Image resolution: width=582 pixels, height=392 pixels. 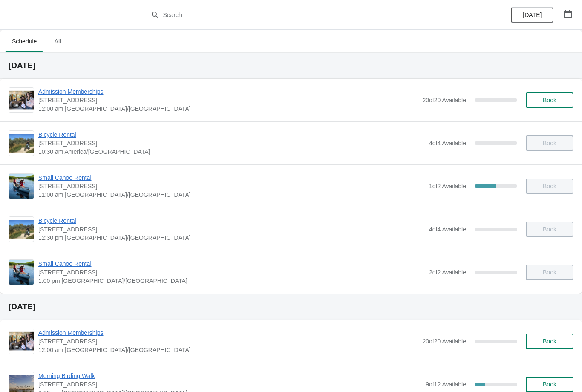 What do you see at coordinates (21, 143) in the screenshot?
I see `img: Bicycle Rental | 1 Snow Goose Bay, Stonewall, MB R0C 2Z0 | 10:30 am America/Winnipeg` at bounding box center [21, 143].